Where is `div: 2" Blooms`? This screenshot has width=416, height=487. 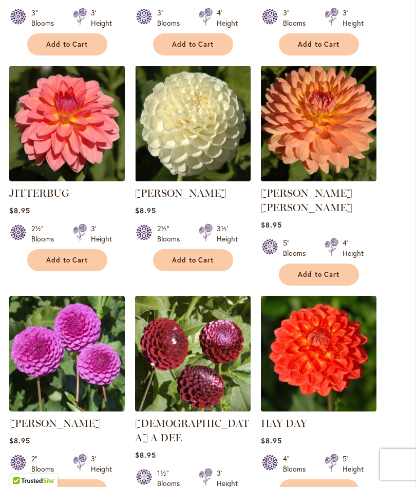
div: 2" Blooms is located at coordinates (46, 464).